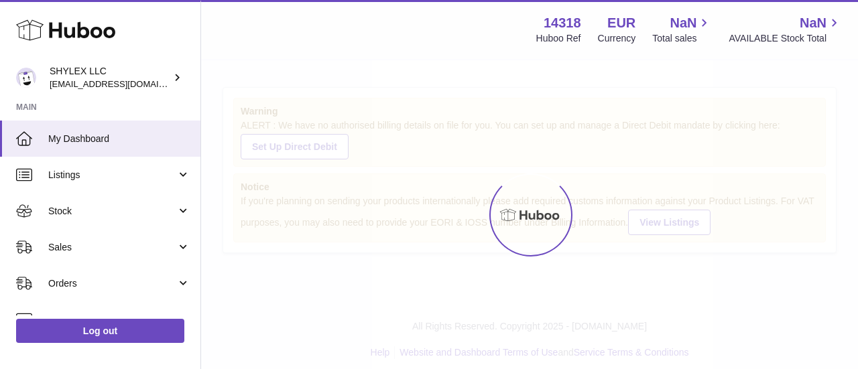 The width and height of the screenshot is (858, 369). I want to click on span: AVAILABLE Stock Total, so click(785, 38).